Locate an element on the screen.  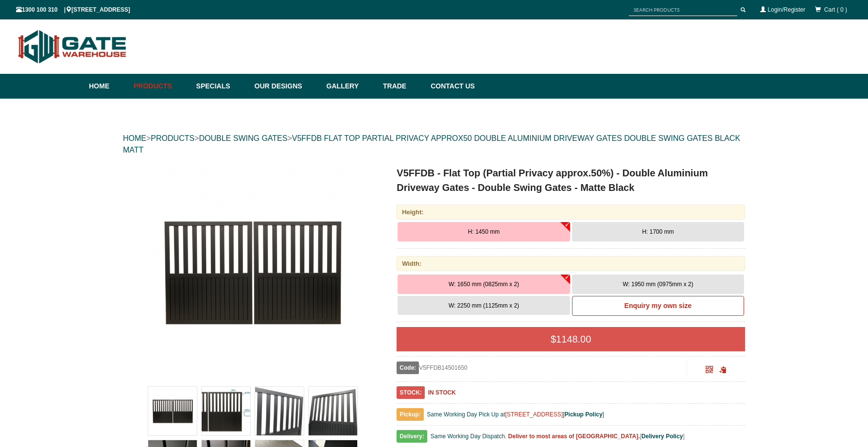
a: Delivery Policy is located at coordinates (662, 436).